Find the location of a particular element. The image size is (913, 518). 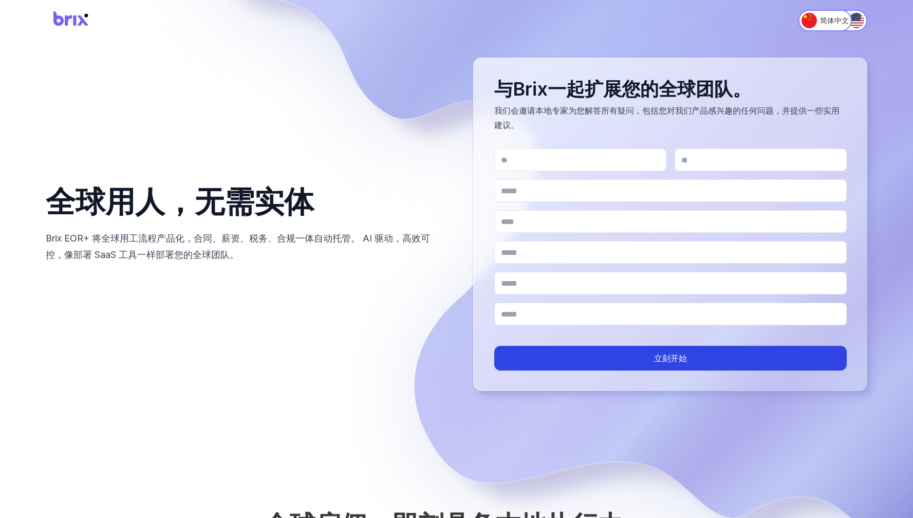

img: Brix Logo is located at coordinates (71, 21).